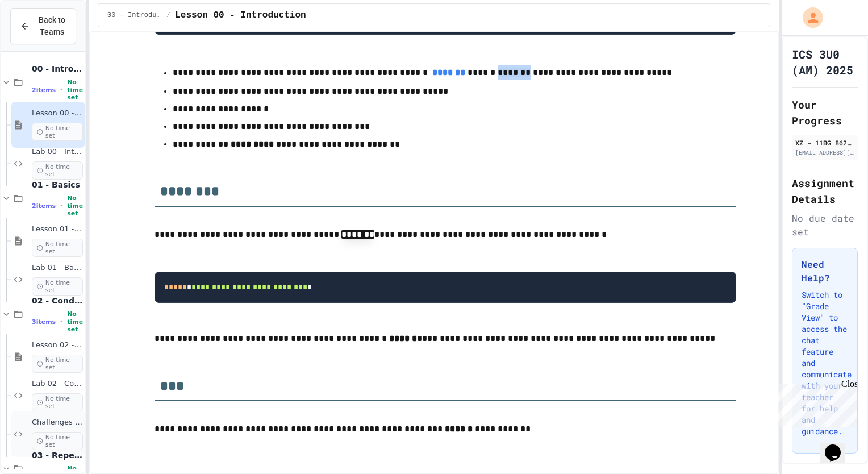 The width and height of the screenshot is (868, 474). I want to click on span: 01 - Basics, so click(57, 185).